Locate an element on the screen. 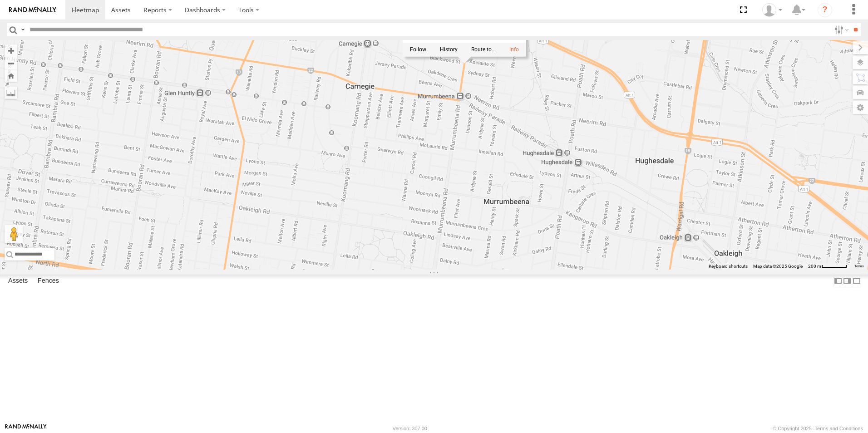  button: Drag Pegman onto the map to open Street View is located at coordinates (14, 234).